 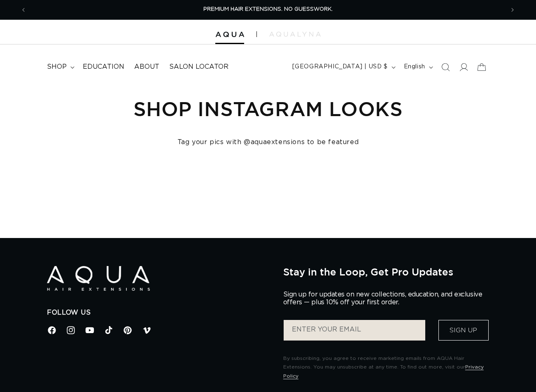 What do you see at coordinates (147, 67) in the screenshot?
I see `span: About` at bounding box center [147, 67].